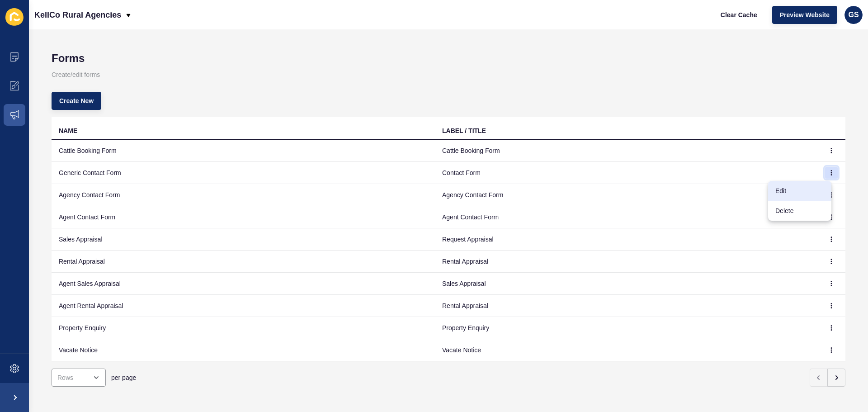  What do you see at coordinates (243, 173) in the screenshot?
I see `td: Generic Contact Form` at bounding box center [243, 173].